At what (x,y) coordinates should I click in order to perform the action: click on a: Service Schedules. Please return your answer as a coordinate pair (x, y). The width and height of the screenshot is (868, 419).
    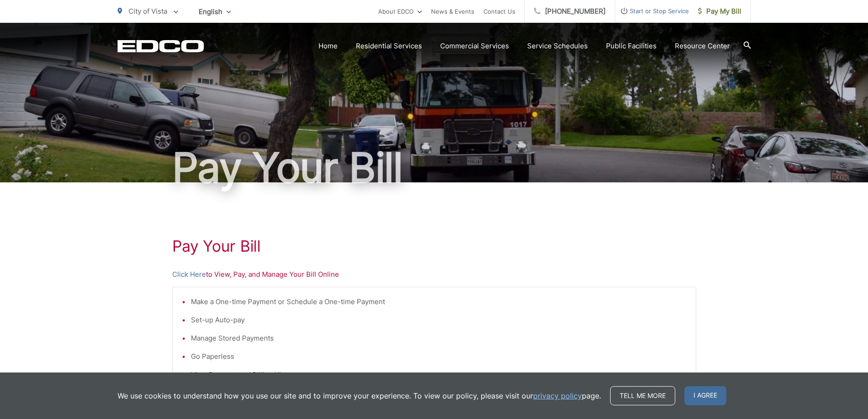
    Looking at the image, I should click on (558, 46).